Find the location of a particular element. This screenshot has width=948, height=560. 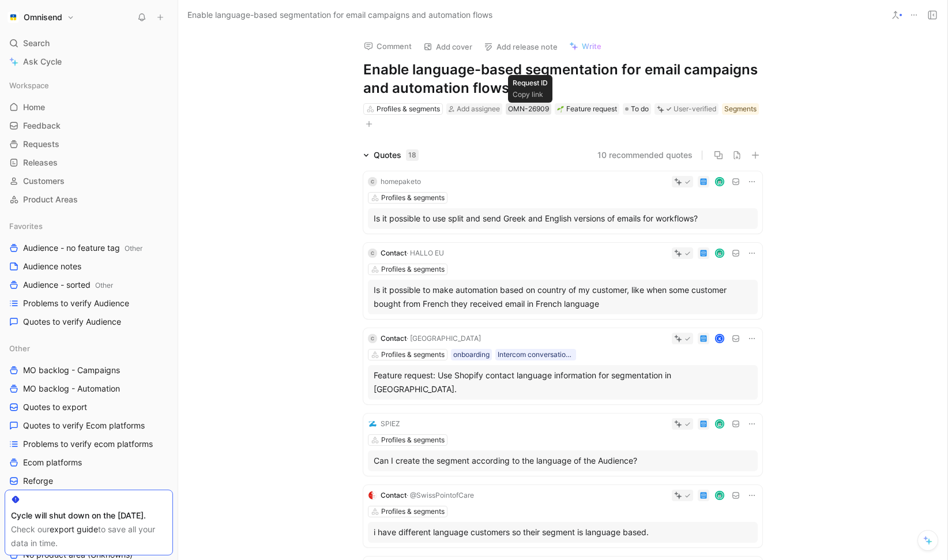

span: MO backlog - Campaigns is located at coordinates (71, 370).